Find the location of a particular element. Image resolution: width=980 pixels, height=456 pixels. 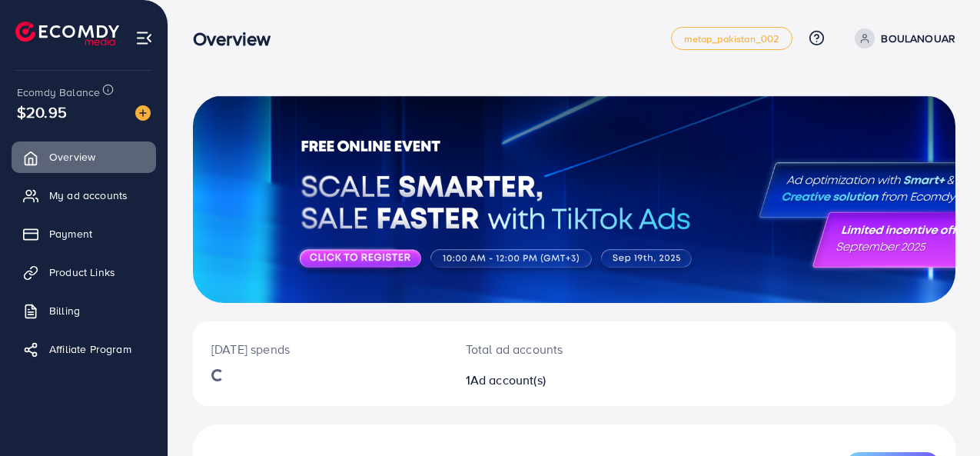

a: Product Links is located at coordinates (84, 273).